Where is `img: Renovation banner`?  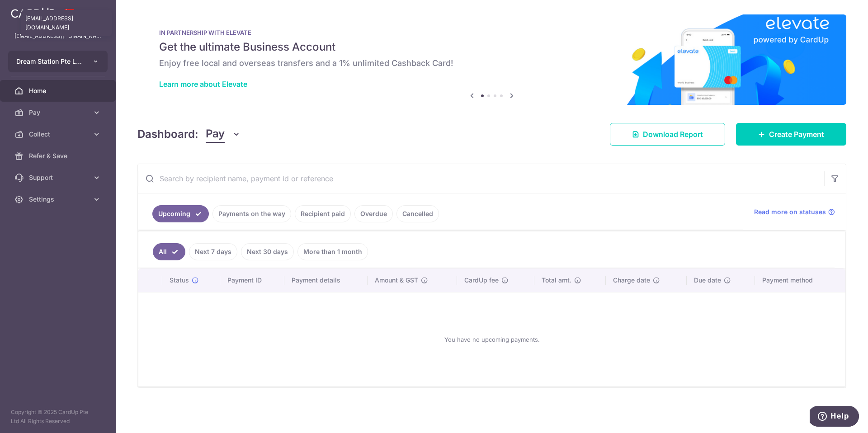
img: Renovation banner is located at coordinates (492, 59).